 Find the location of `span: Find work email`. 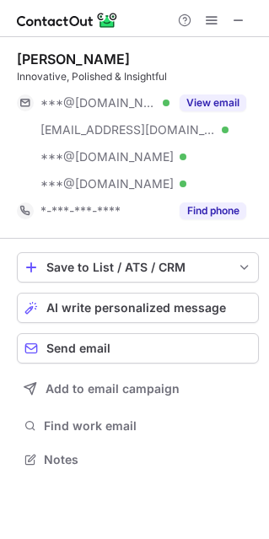

span: Find work email is located at coordinates (148, 426).